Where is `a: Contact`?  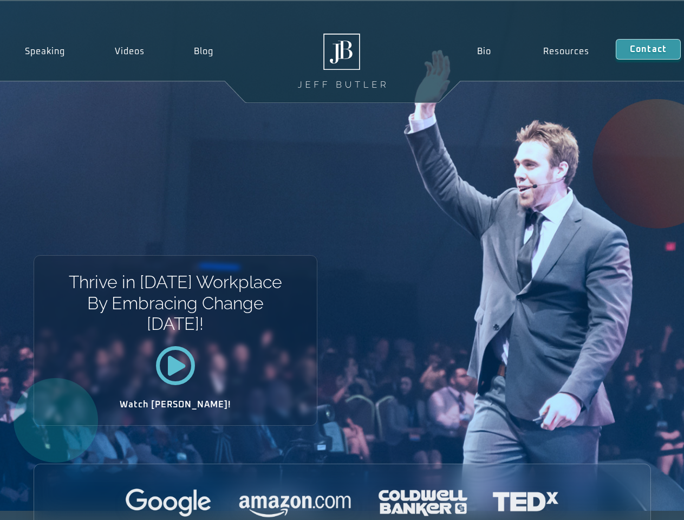
a: Contact is located at coordinates (649, 49).